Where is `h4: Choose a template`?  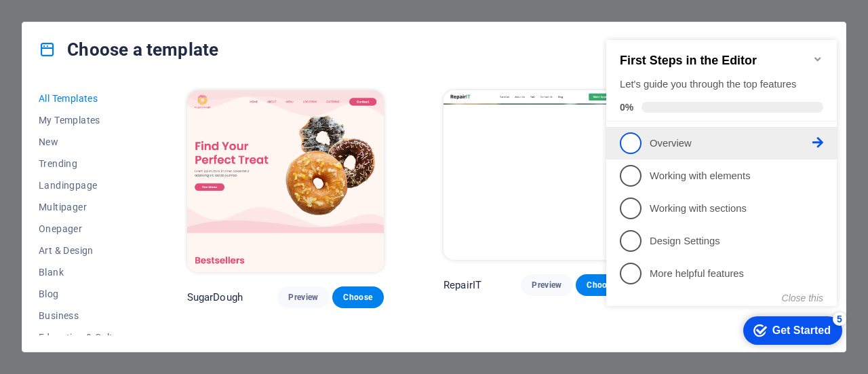 h4: Choose a template is located at coordinates (128, 49).